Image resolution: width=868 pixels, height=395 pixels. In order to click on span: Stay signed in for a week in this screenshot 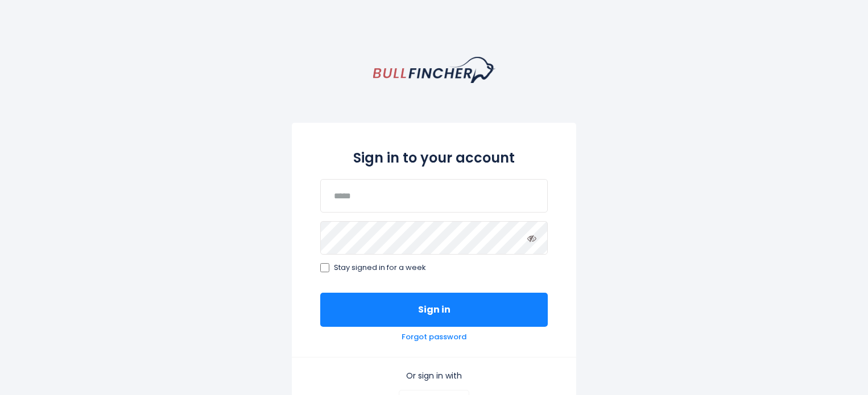, I will do `click(380, 268)`.